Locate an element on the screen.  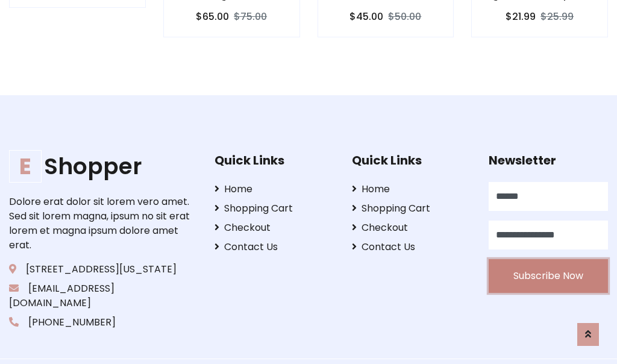
button: Subscribe Now is located at coordinates (548, 276).